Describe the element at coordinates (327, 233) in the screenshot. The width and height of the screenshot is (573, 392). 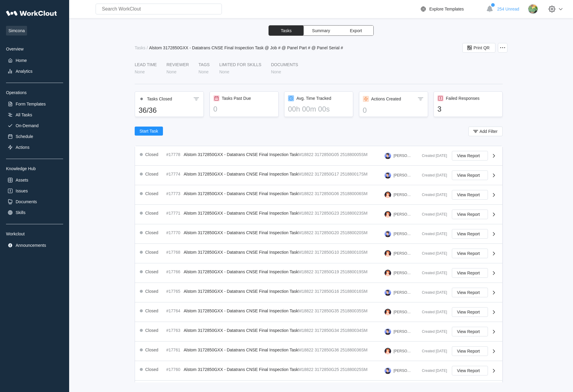
I see `mark: 3172850G20` at that location.